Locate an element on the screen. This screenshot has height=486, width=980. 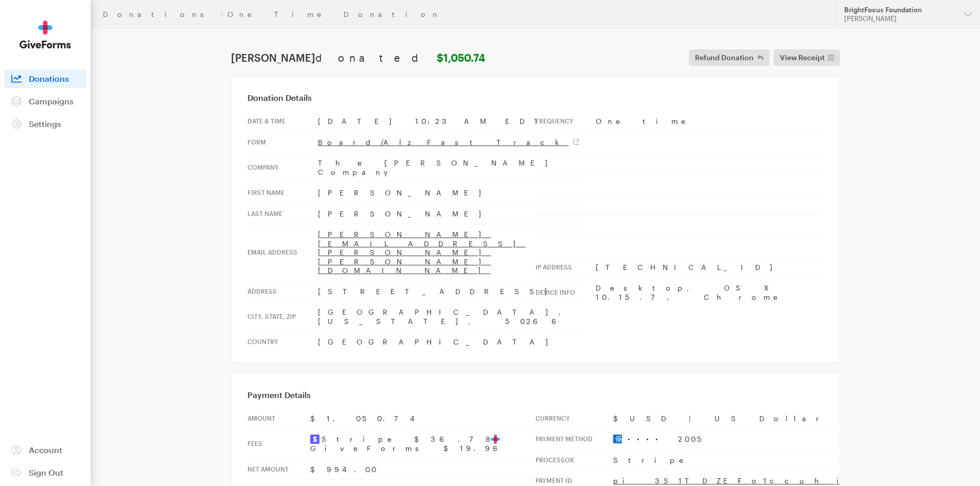
th: Processor is located at coordinates (575, 460).